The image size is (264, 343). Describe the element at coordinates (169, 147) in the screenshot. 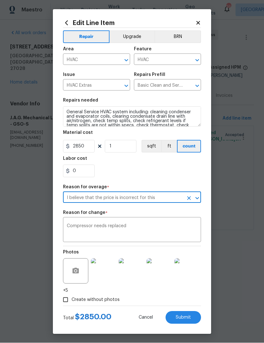

I see `button: ft` at that location.